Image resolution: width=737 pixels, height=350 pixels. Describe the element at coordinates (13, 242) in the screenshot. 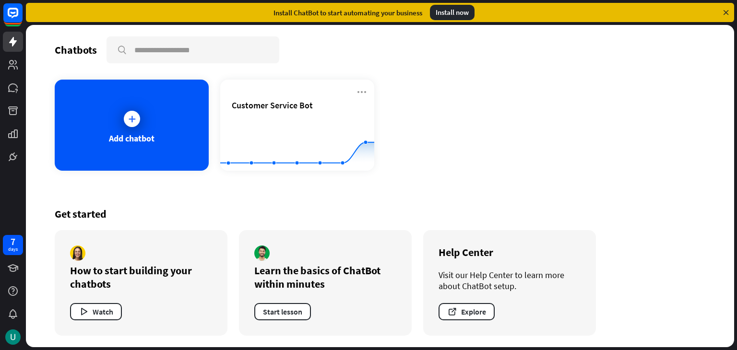

I see `div: 7` at that location.